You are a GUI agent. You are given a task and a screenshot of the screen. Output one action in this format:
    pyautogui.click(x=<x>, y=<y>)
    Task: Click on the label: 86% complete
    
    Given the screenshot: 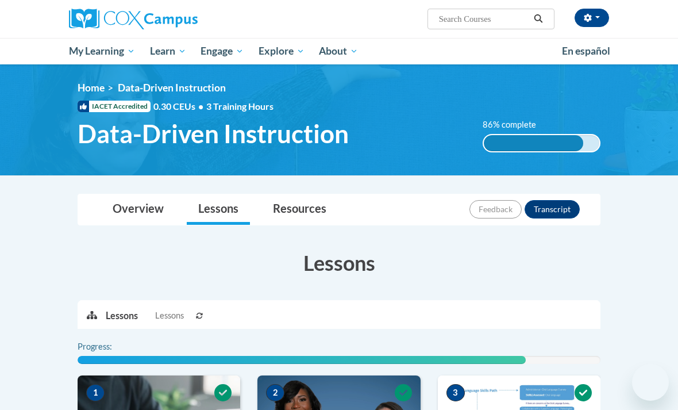 What is the action you would take?
    pyautogui.click(x=515, y=125)
    